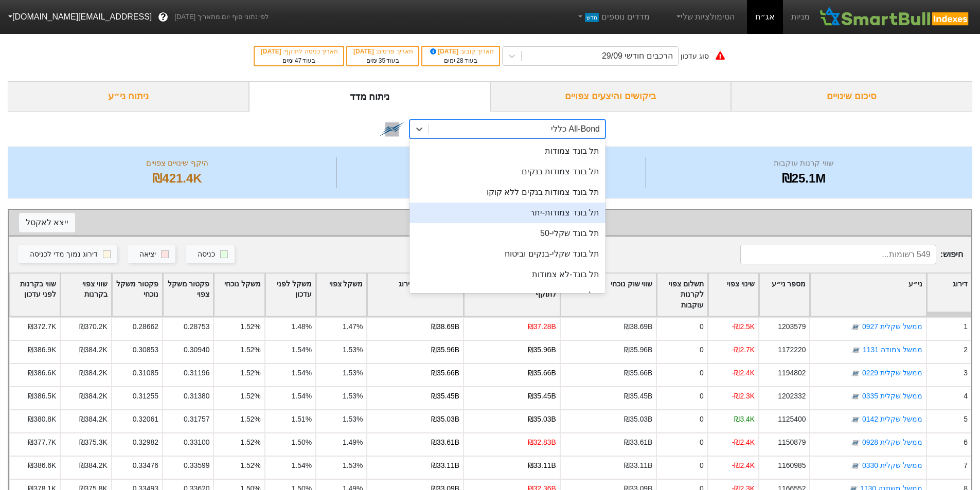  I want to click on div: 0.31255, so click(145, 396).